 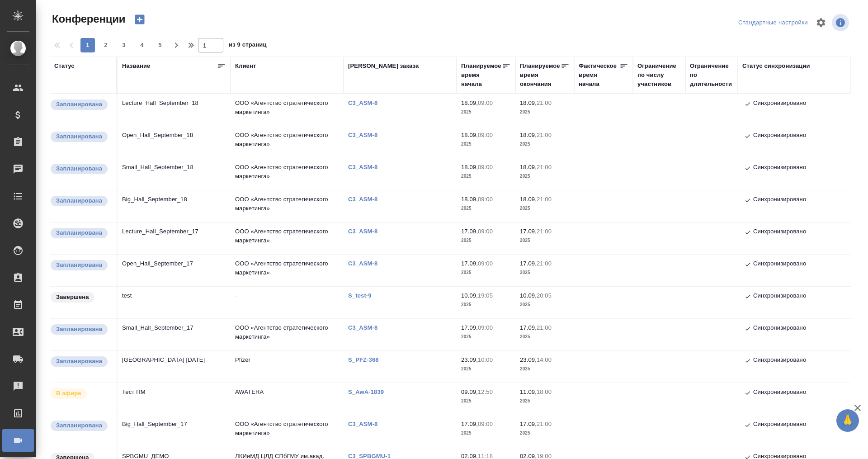 I want to click on p: 10.09,, so click(x=469, y=295).